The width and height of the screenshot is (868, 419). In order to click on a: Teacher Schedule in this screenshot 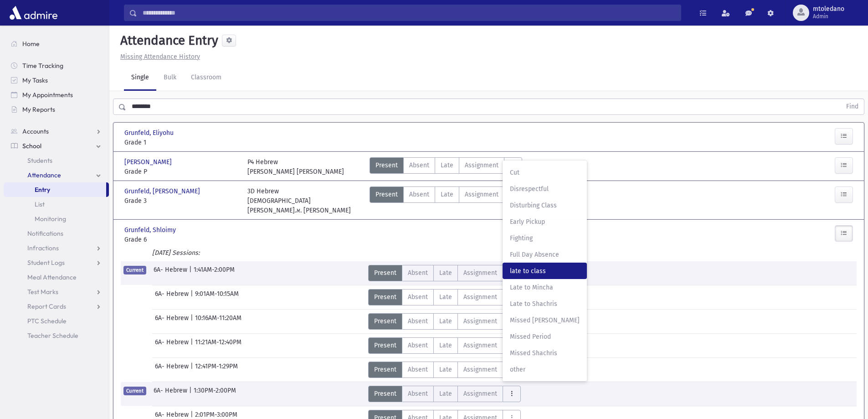, I will do `click(56, 336)`.